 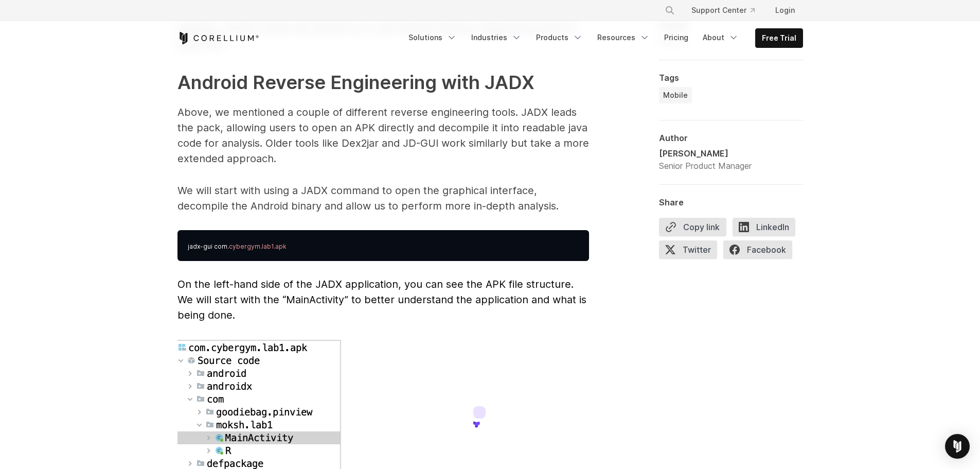 I want to click on span: .cybergym.lab1.apk, so click(x=257, y=246).